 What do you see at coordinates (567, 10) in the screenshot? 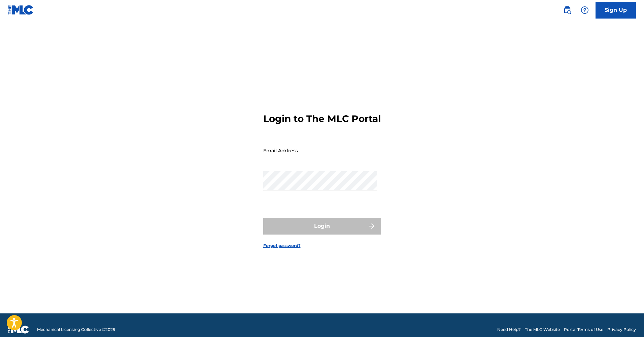
I see `img: search` at bounding box center [567, 10].